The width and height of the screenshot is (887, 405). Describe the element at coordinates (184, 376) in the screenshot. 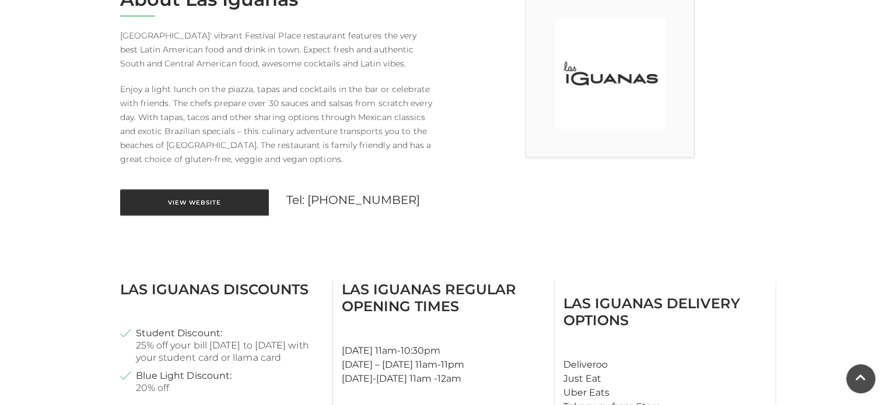

I see `strong: Blue Light Discount:` at that location.